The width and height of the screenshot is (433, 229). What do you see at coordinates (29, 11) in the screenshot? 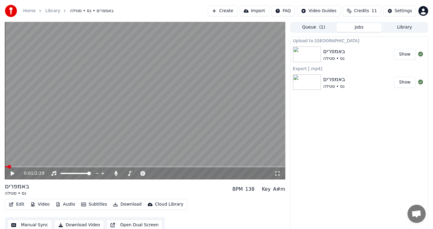
I see `a: Home` at bounding box center [29, 11].